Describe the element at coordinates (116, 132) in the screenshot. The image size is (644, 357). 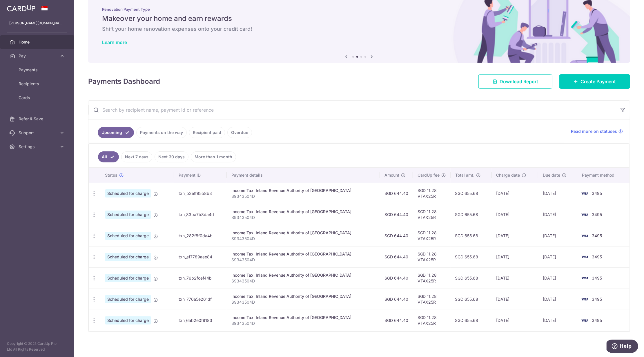
I see `a: Upcoming` at that location.